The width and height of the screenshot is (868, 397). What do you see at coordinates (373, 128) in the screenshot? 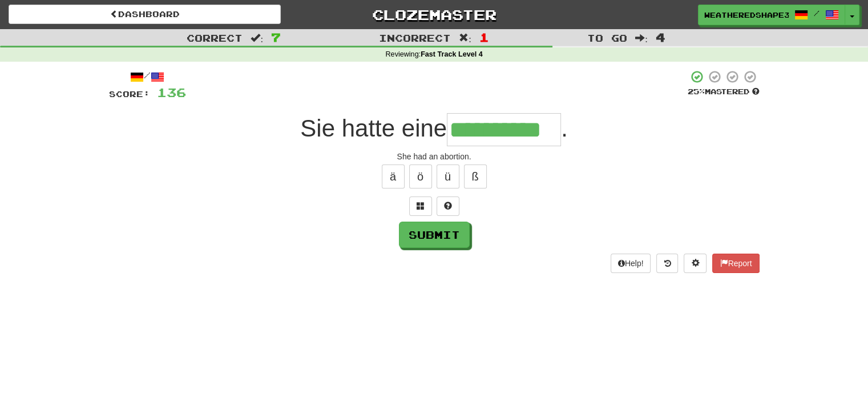
I see `span: Sie hatte eine` at bounding box center [373, 128].